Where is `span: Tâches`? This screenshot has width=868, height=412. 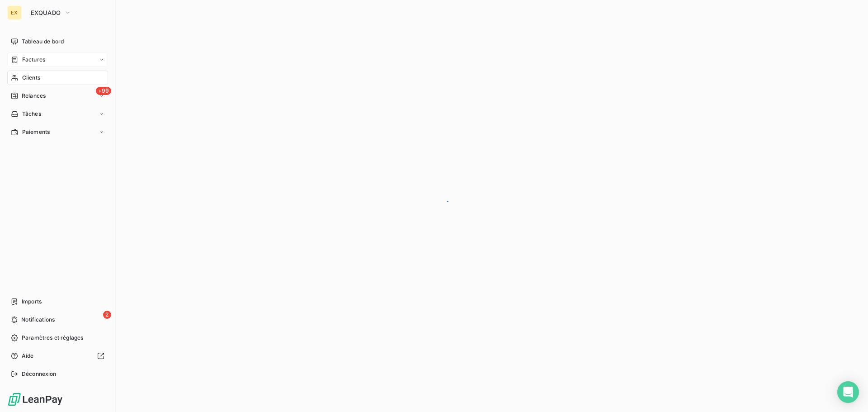 span: Tâches is located at coordinates (32, 114).